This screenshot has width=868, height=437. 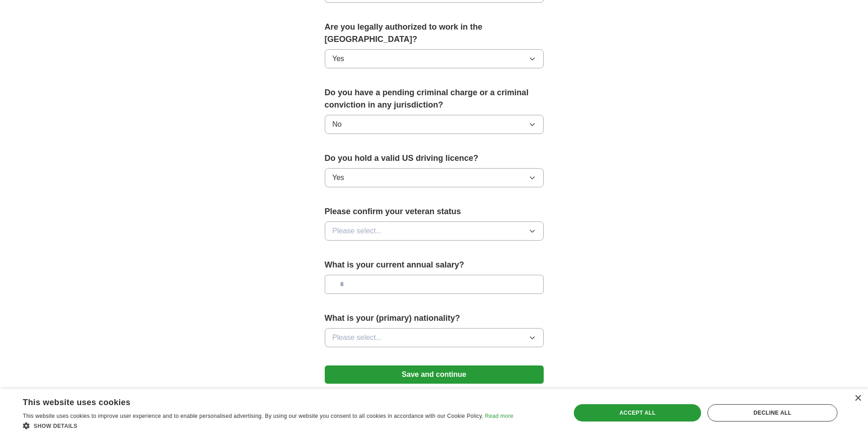 I want to click on div: Close, so click(x=858, y=398).